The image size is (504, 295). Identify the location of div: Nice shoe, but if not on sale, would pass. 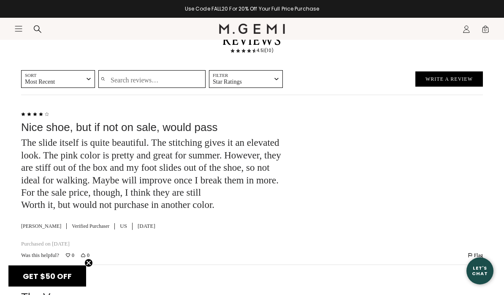
(155, 127).